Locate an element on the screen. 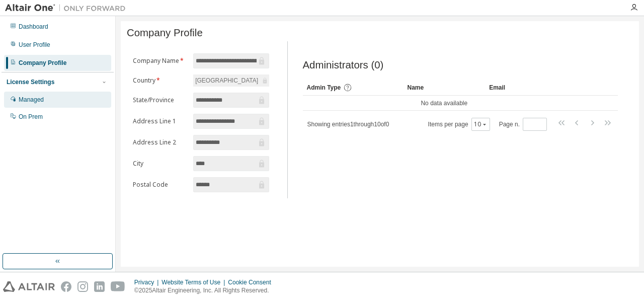  span: Page n. is located at coordinates (523, 124).